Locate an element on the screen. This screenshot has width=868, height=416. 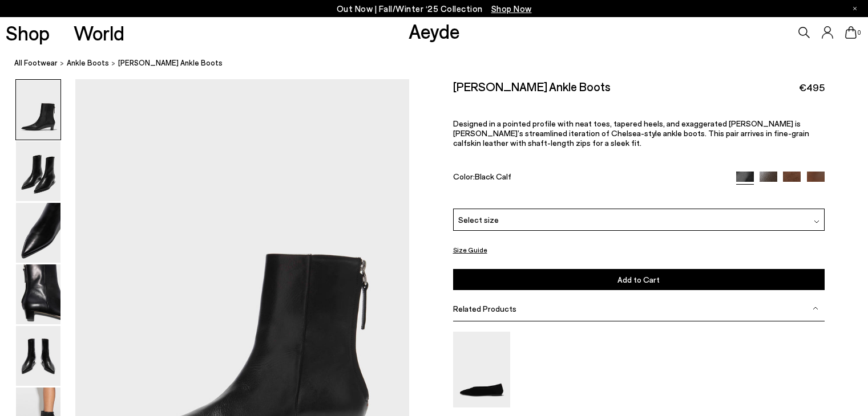
span: Add to Cart is located at coordinates (638, 279).